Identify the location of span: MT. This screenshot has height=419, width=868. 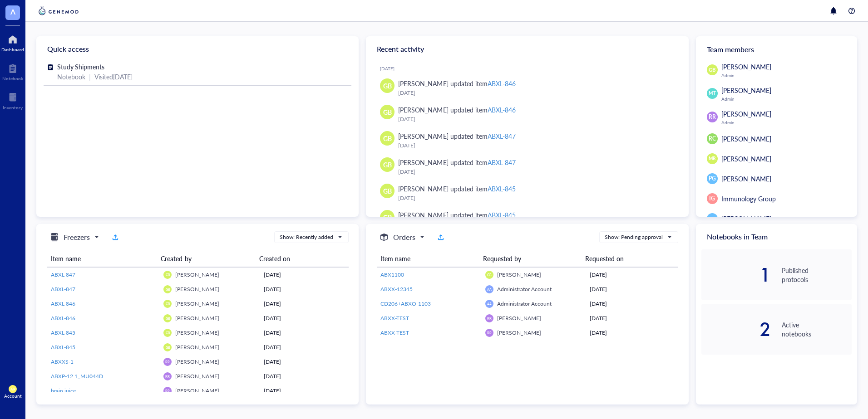
(712, 93).